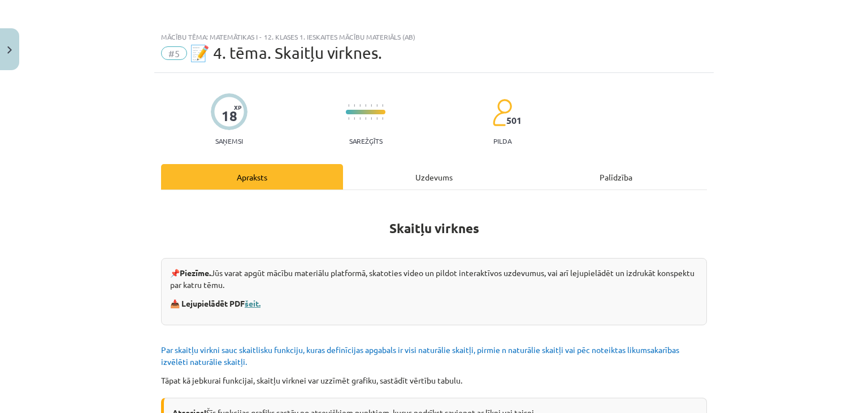 Image resolution: width=868 pixels, height=413 pixels. Describe the element at coordinates (195, 273) in the screenshot. I see `strong: Piezīme.` at that location.